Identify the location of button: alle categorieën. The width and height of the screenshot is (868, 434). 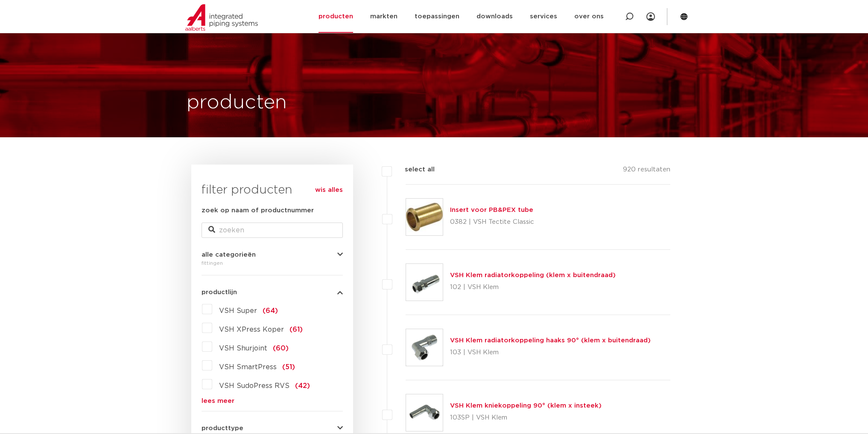
(272, 255).